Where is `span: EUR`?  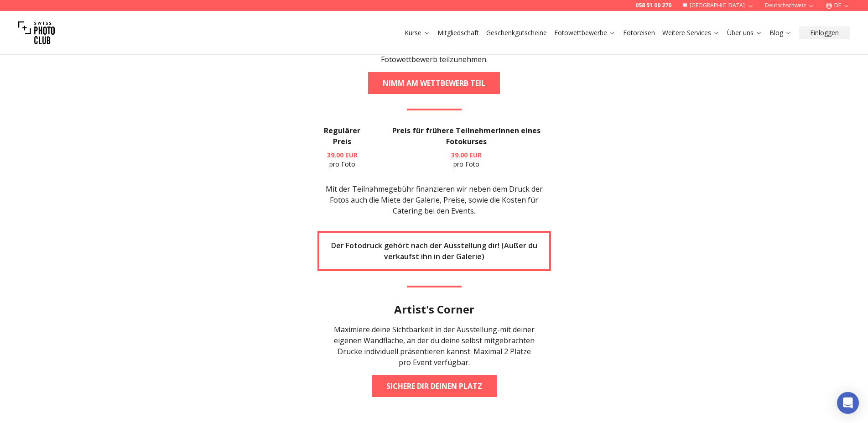
span: EUR is located at coordinates (351, 155).